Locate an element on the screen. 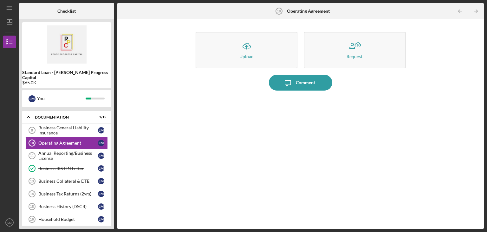  a: Business IRS EIN LetterLM is located at coordinates (67, 168).